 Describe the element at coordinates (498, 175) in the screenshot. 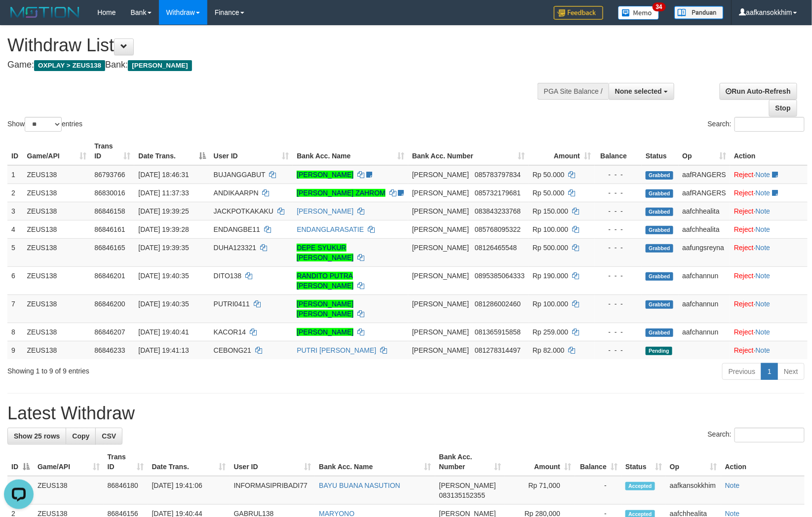

I see `span: Copy 085783797834 to clipboard` at that location.